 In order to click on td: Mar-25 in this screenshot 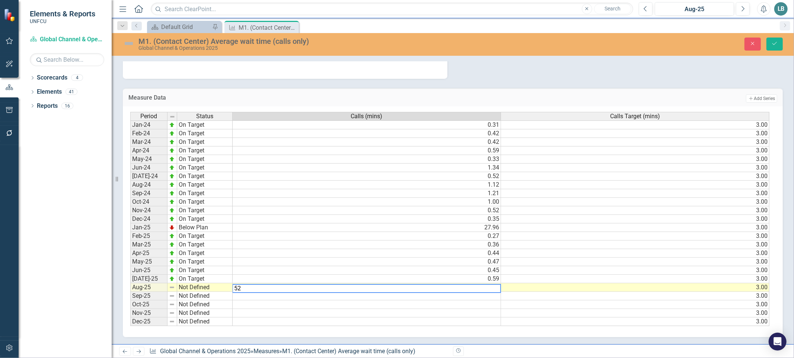, I will do `click(149, 245)`.